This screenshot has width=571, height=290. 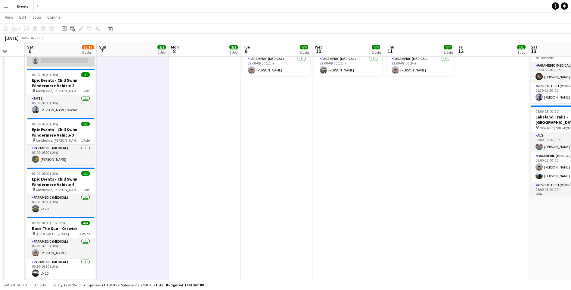 What do you see at coordinates (18, 285) in the screenshot?
I see `span: Budgeted` at bounding box center [18, 285].